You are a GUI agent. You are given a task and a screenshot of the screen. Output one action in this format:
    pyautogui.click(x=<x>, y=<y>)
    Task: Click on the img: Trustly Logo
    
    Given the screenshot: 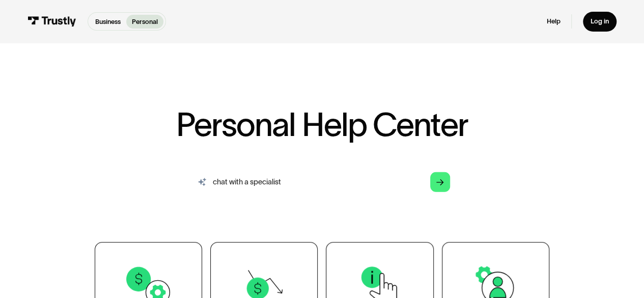 What is the action you would take?
    pyautogui.click(x=51, y=22)
    